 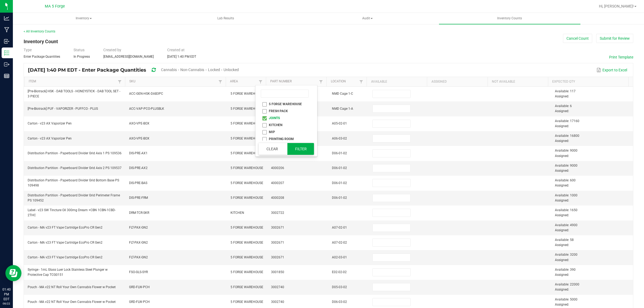 What do you see at coordinates (567, 287) in the screenshot?
I see `span: Available: 22000 Assigned:` at bounding box center [567, 287].